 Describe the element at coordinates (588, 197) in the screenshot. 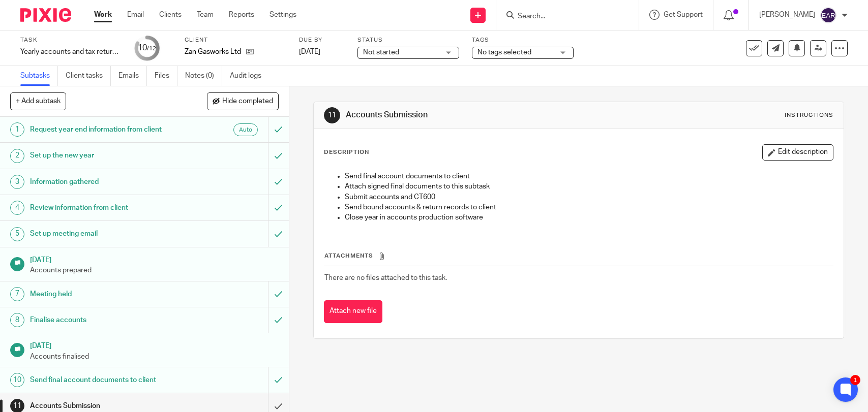

I see `p: Submit accounts and CT600` at that location.